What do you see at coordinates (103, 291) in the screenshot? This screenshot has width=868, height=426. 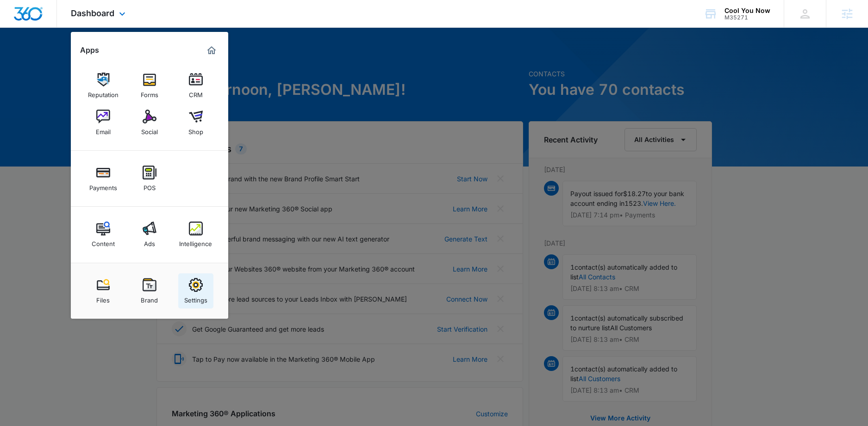 I see `a: Files` at bounding box center [103, 291].